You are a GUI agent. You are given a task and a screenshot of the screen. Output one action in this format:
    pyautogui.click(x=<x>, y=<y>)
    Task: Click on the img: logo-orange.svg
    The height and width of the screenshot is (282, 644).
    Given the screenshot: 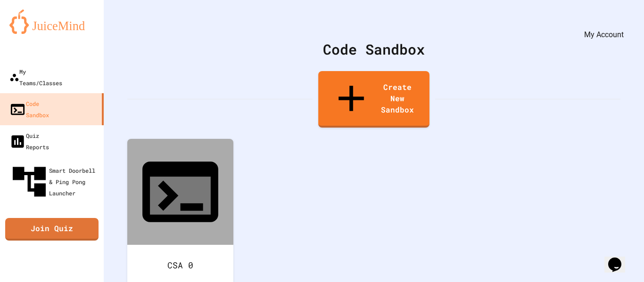 What is the action you would take?
    pyautogui.click(x=52, y=21)
    